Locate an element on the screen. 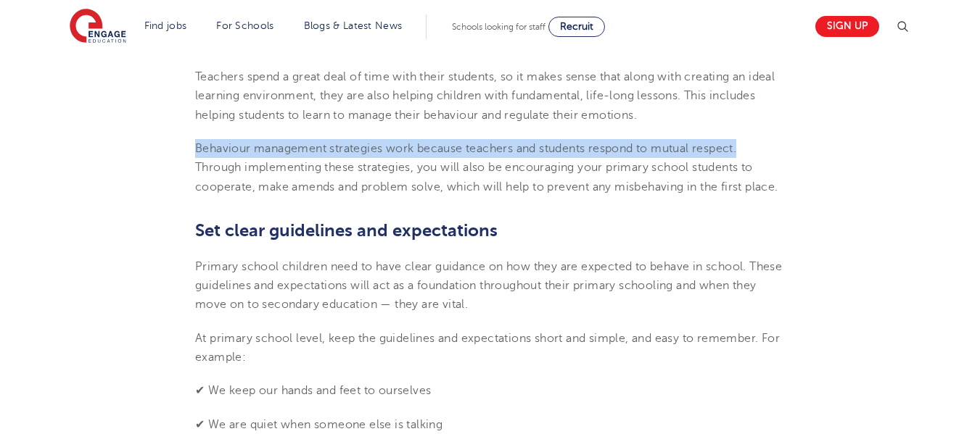 Image resolution: width=980 pixels, height=434 pixels. a: Find jobs is located at coordinates (165, 25).